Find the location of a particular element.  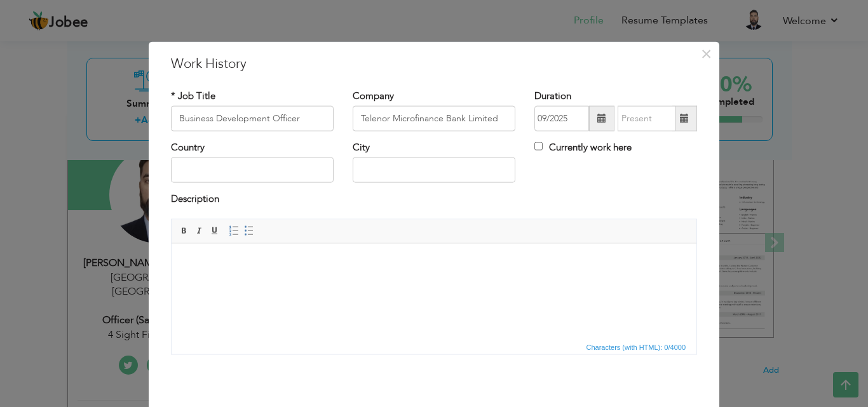

h3: Work History is located at coordinates (434, 64).